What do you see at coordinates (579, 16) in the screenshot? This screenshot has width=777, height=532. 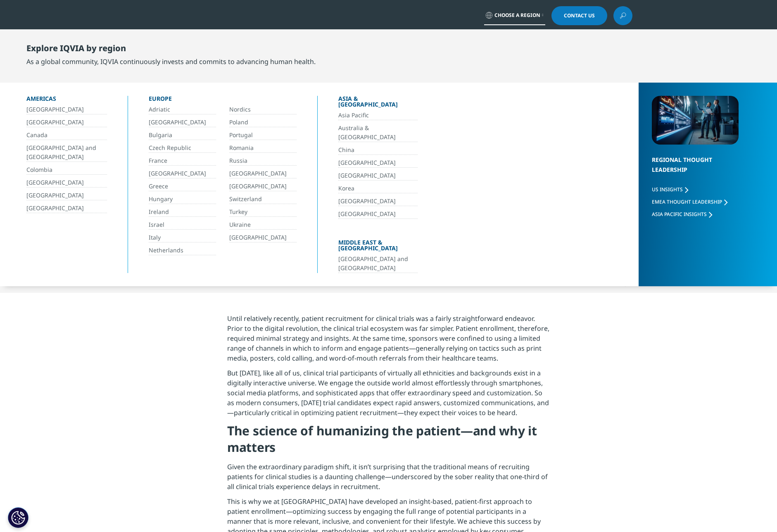 I see `span: Contact Us` at bounding box center [579, 16].